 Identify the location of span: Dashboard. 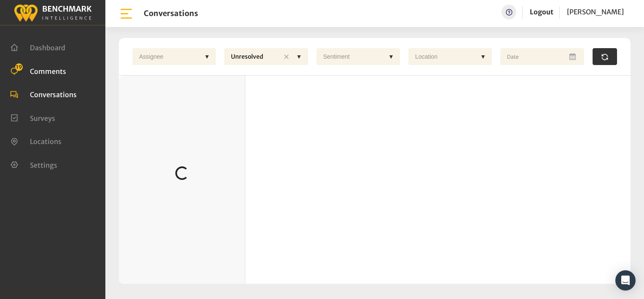
(48, 48).